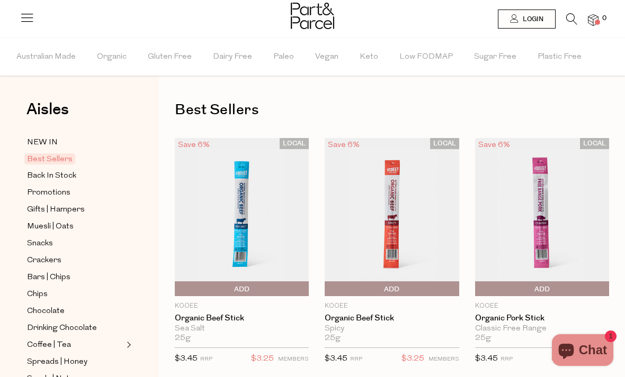 The image size is (625, 377). Describe the element at coordinates (42, 143) in the screenshot. I see `span: NEW IN` at that location.